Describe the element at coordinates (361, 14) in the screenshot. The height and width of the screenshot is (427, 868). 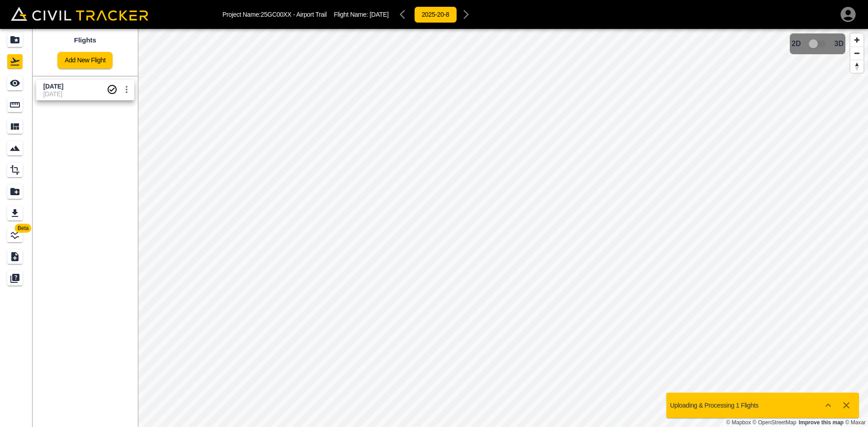
I see `p: Flight Name:` at that location.